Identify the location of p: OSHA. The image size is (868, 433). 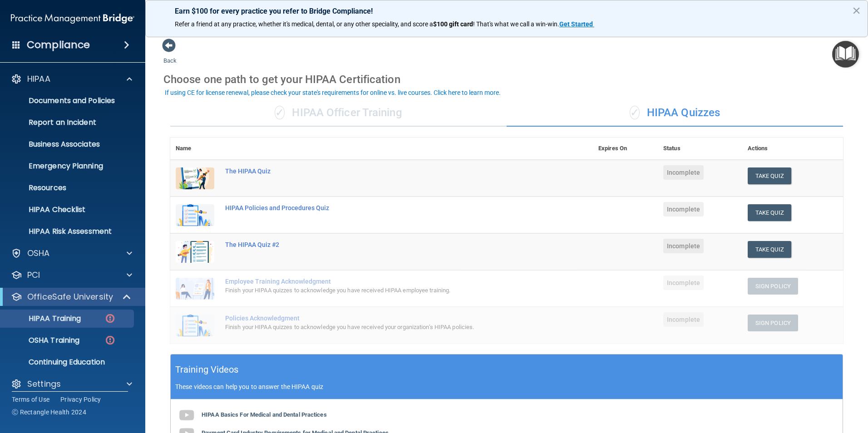
(39, 254).